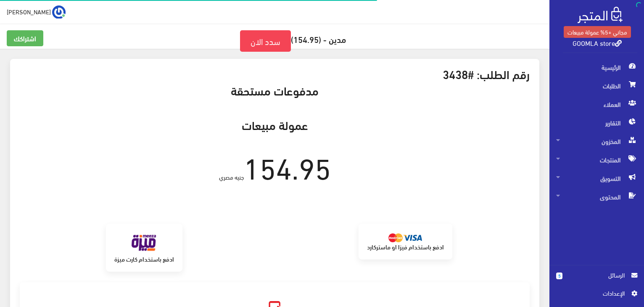 This screenshot has width=644, height=307. I want to click on span: 5, so click(559, 275).